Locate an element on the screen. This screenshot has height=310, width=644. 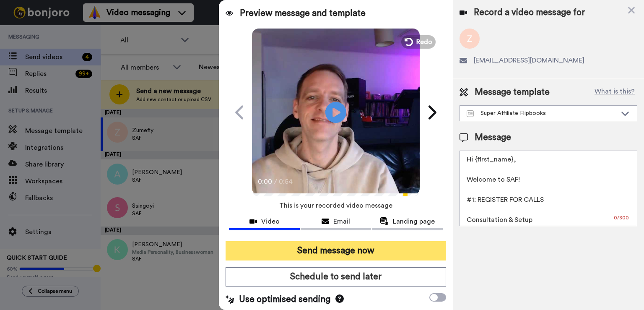
span: Message is located at coordinates (493, 137).